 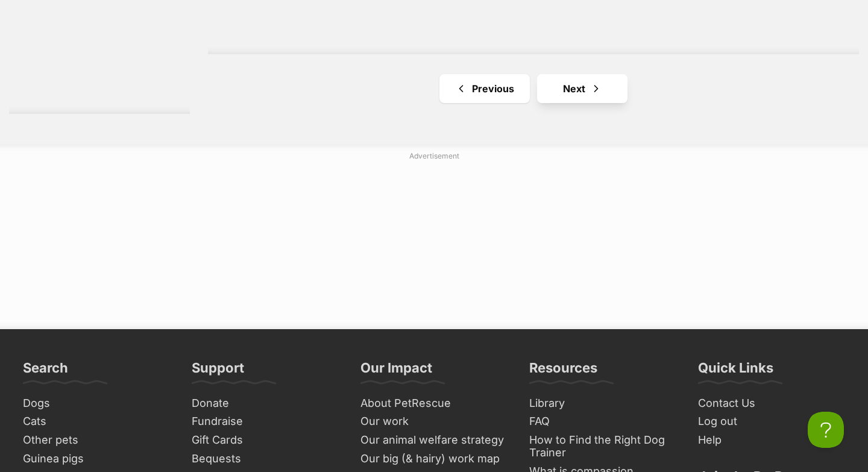 What do you see at coordinates (772, 440) in the screenshot?
I see `a: Help` at bounding box center [772, 440].